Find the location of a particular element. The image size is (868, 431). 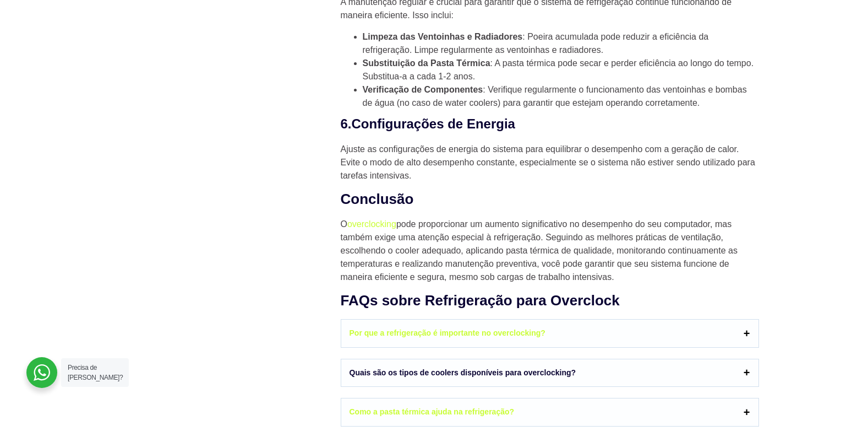

p: O pode proporcionar um aumento significativo no desempenho do seu computador, mas também exige um... is located at coordinates (550, 251).